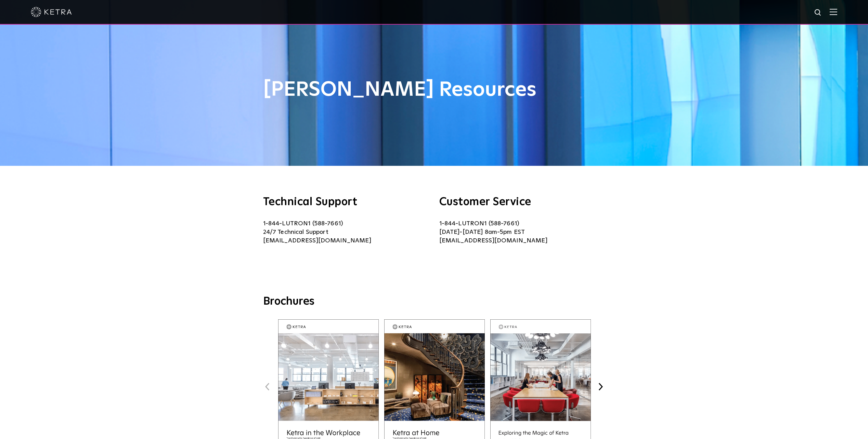  Describe the element at coordinates (818, 13) in the screenshot. I see `img: search icon` at that location.